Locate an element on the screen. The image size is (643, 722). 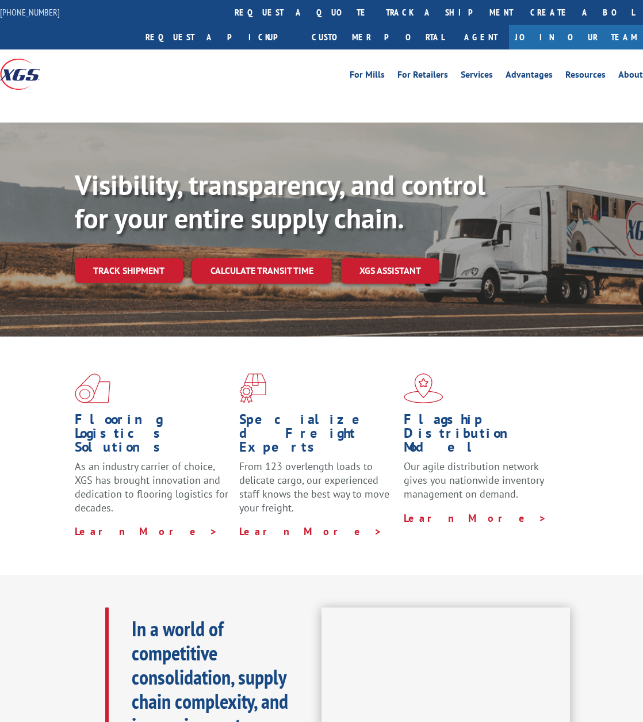
h1: Specialized Freight Experts is located at coordinates (317, 436).